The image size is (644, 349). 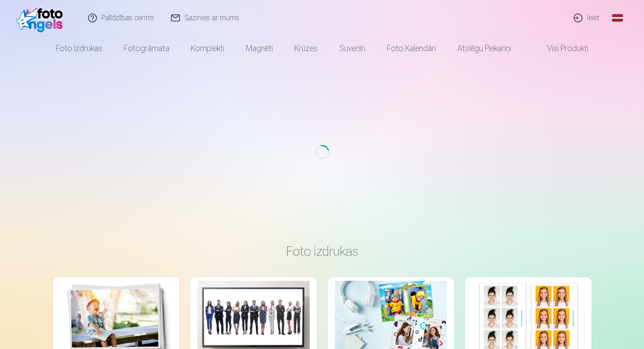 What do you see at coordinates (146, 48) in the screenshot?
I see `a: Fotogrāmata` at bounding box center [146, 48].